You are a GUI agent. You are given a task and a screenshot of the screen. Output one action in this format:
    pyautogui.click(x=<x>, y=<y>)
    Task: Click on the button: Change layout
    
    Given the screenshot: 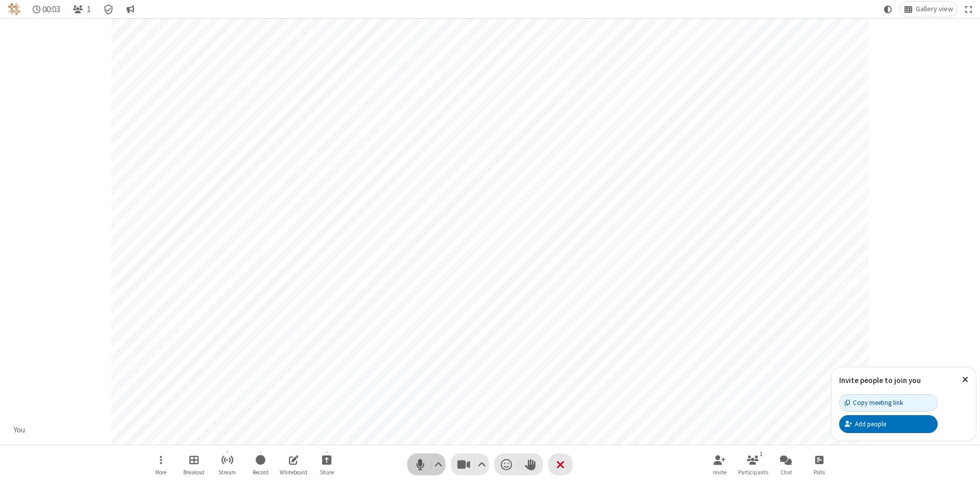 What is the action you would take?
    pyautogui.click(x=928, y=9)
    